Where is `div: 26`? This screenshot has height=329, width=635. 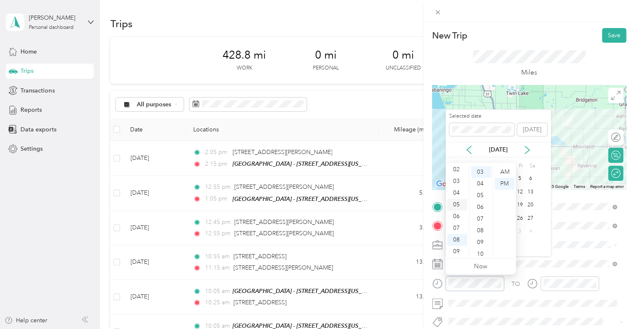
div: 26 is located at coordinates (519, 218).